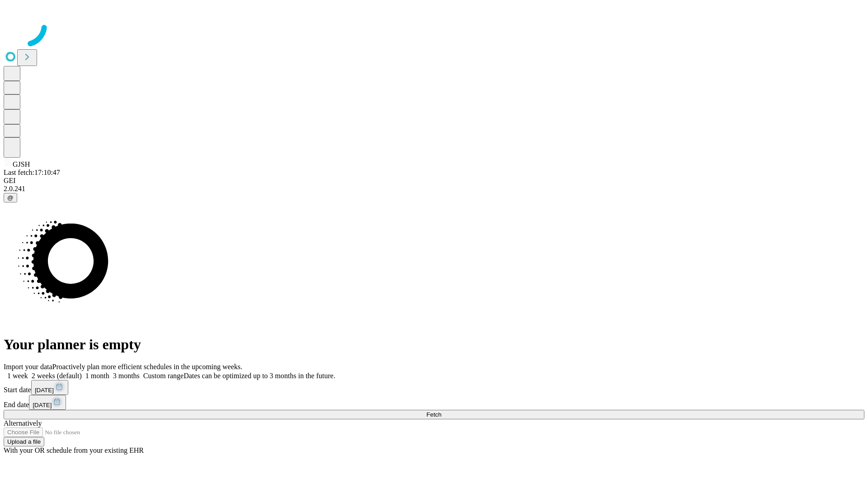 This screenshot has width=868, height=488. What do you see at coordinates (57, 375) in the screenshot?
I see `span: 2 weeks (default)` at bounding box center [57, 375].